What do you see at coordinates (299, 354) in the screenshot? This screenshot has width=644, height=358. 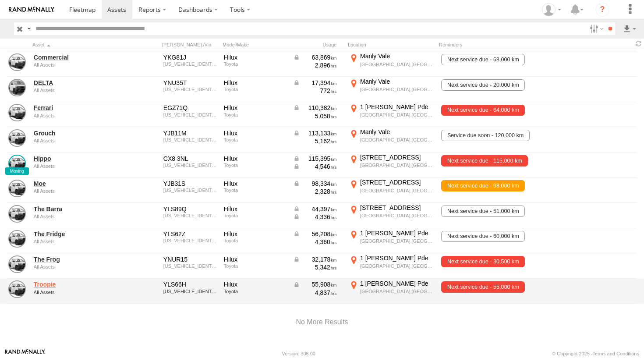 I see `div: Version: 306.00` at bounding box center [299, 354].